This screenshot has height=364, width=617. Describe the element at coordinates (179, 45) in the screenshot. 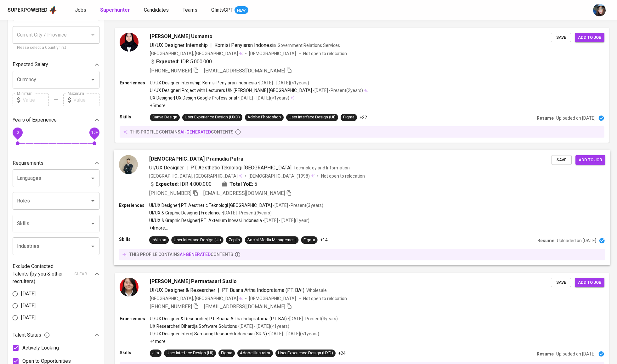

I see `span: UI/UX Designer Internship` at that location.